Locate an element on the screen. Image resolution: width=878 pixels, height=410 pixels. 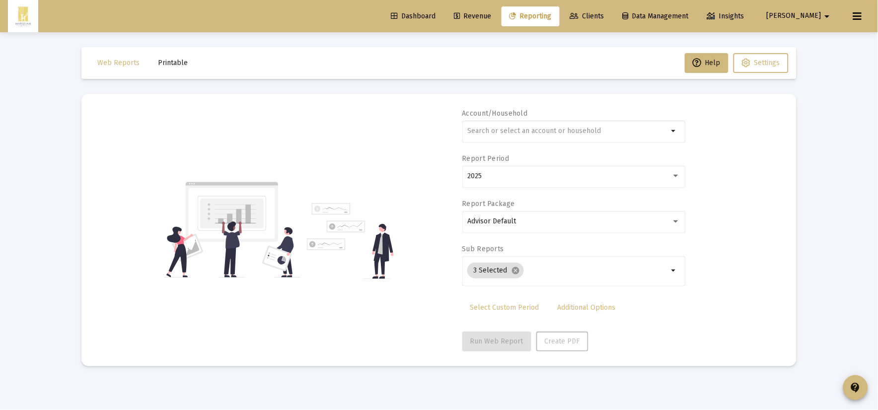
span: Clients is located at coordinates (587, 16).